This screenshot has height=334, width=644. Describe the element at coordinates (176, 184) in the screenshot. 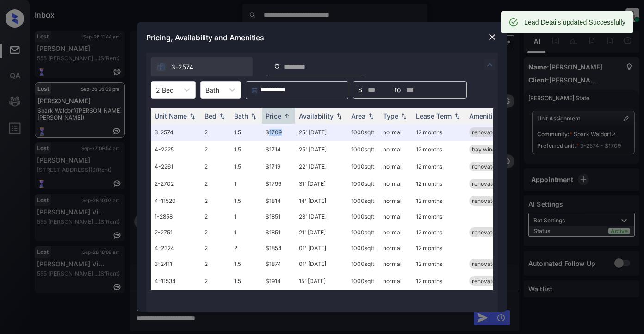

I see `td: 2-2702` at that location.